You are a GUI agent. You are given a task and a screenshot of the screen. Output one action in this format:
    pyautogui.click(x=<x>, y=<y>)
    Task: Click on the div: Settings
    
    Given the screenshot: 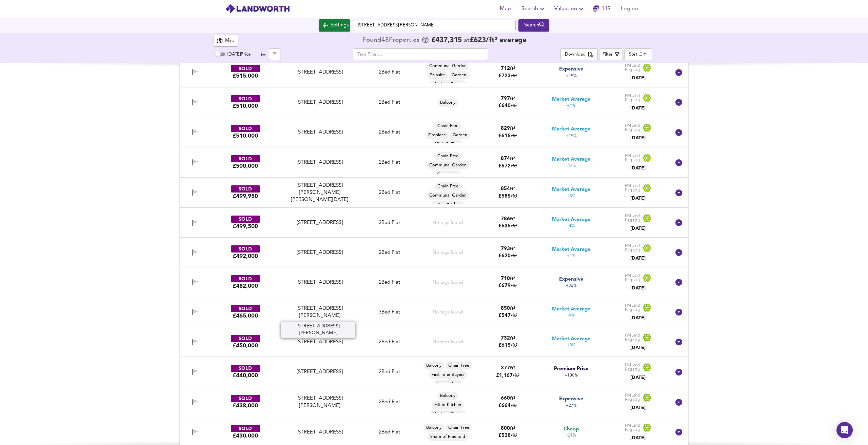 What is the action you would take?
    pyautogui.click(x=340, y=25)
    